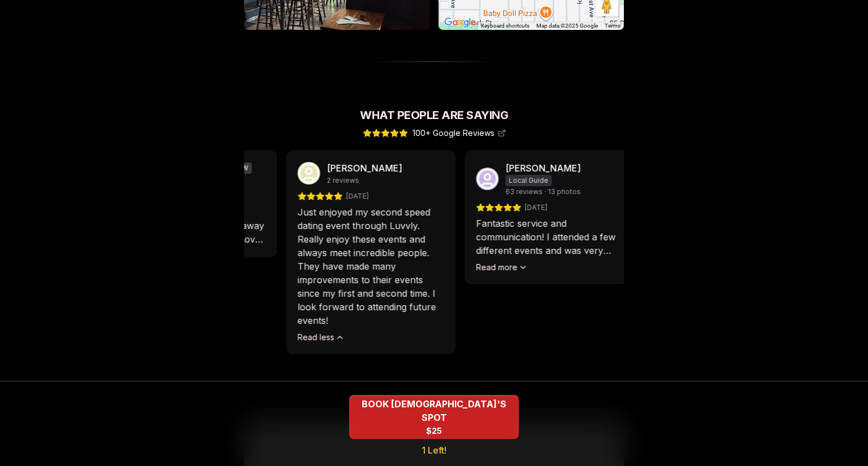  Describe the element at coordinates (567, 25) in the screenshot. I see `span: Map data ©2025 Google` at that location.